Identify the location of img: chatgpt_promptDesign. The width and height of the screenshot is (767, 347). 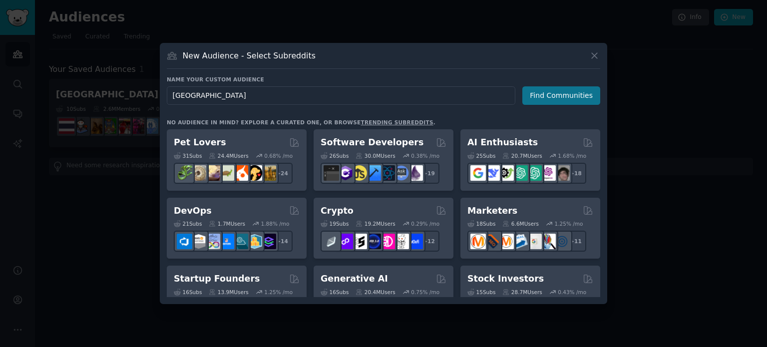
(520, 173).